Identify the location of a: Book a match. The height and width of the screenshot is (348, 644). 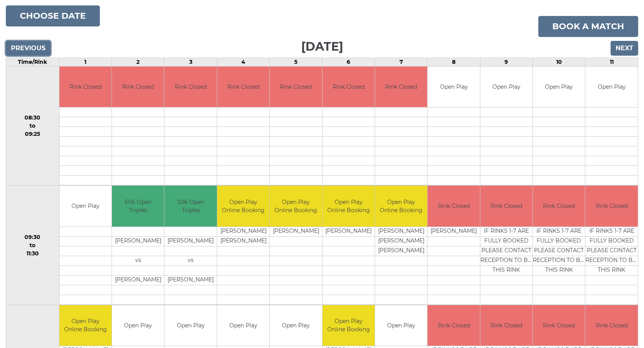
(588, 27).